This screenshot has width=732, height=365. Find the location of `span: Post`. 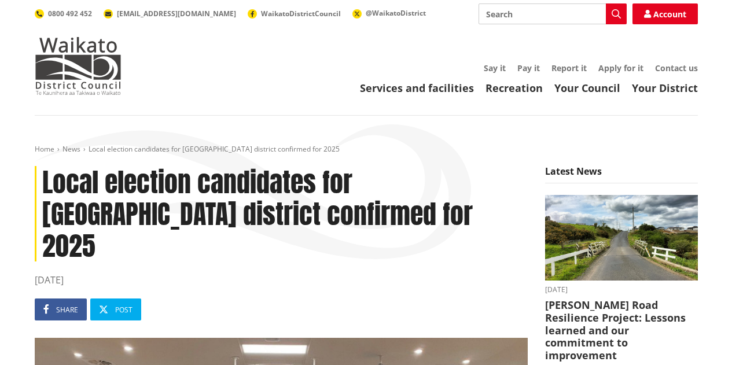

span: Post is located at coordinates (124, 310).